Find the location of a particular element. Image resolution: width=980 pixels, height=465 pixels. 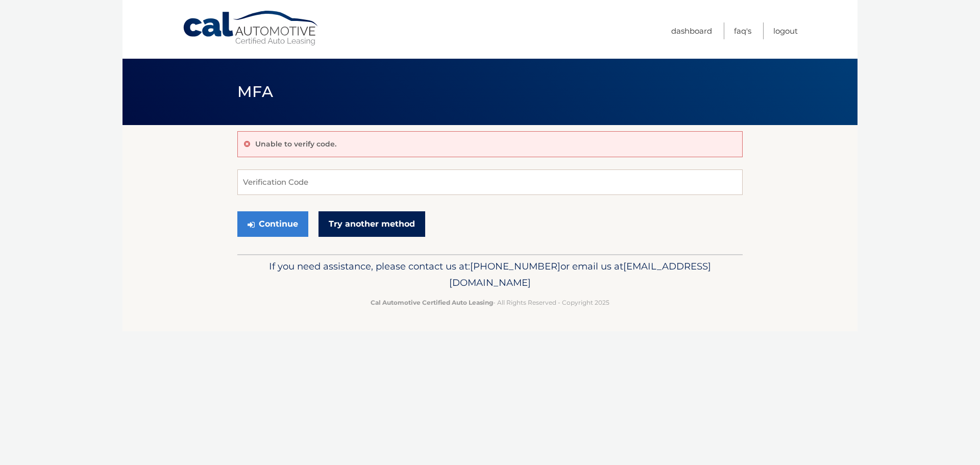

button: Continue is located at coordinates (273, 224).